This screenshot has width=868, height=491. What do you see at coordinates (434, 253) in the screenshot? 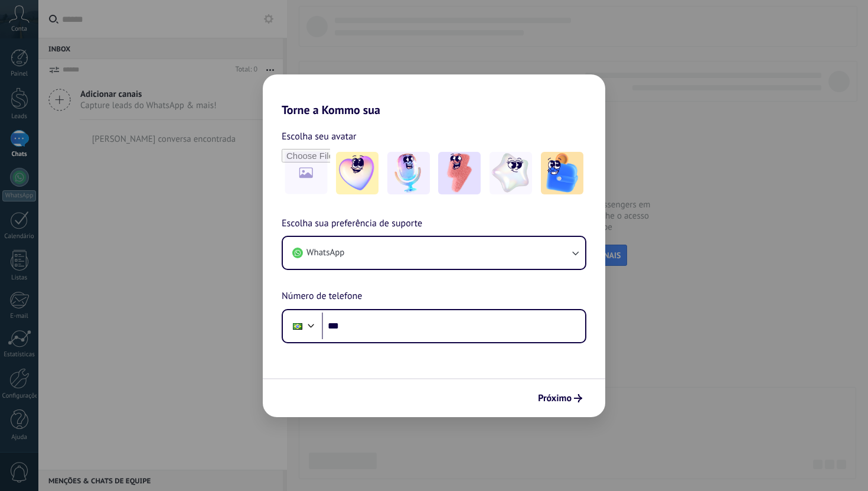
I see `button: WhatsApp` at bounding box center [434, 253].